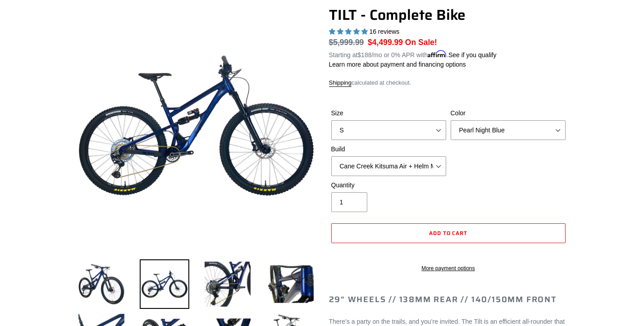  What do you see at coordinates (389, 113) in the screenshot?
I see `label: Size` at bounding box center [389, 113].